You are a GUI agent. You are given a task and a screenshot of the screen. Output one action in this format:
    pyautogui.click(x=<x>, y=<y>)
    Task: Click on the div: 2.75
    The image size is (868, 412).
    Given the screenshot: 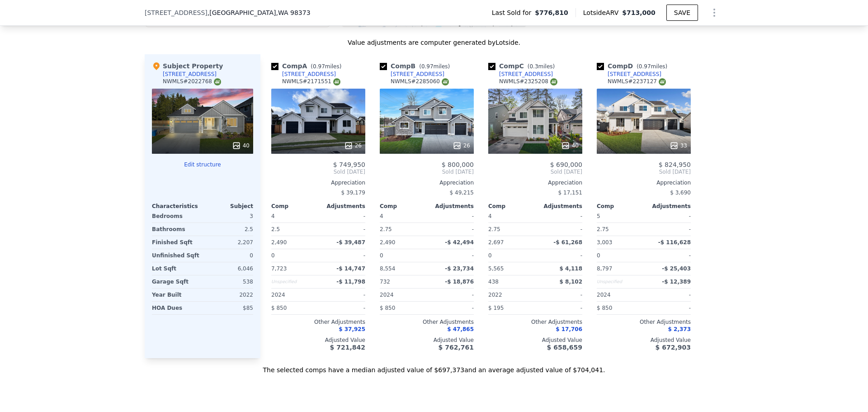 What is the action you would take?
    pyautogui.click(x=402, y=230)
    